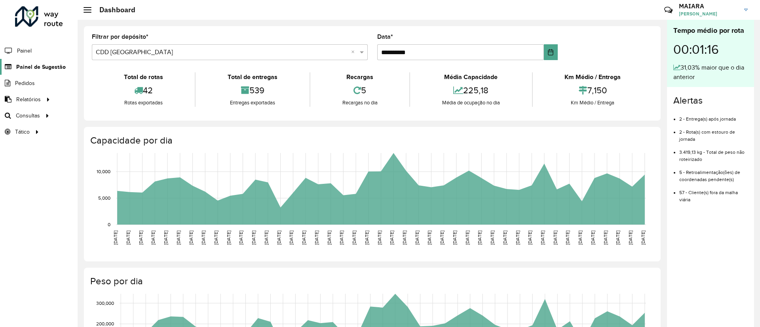  What do you see at coordinates (371, 281) in the screenshot?
I see `h4: Peso por dia` at bounding box center [371, 281].